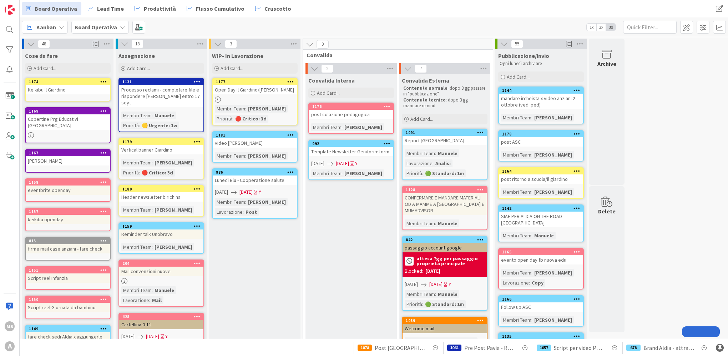  Describe the element at coordinates (541, 303) in the screenshot. I see `div: 1166Follow up ASC` at that location.